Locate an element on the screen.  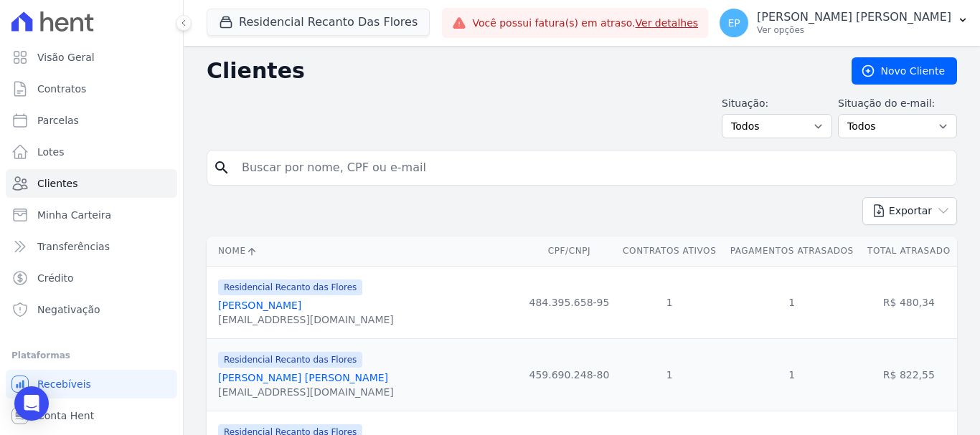
th: Contratos Ativos is located at coordinates (670, 251).